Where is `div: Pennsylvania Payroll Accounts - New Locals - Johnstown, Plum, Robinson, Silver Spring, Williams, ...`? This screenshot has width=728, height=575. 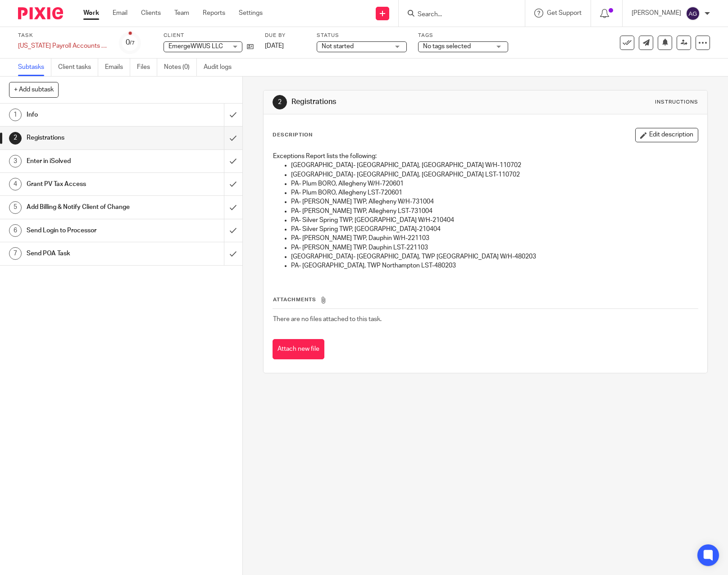
div: Pennsylvania Payroll Accounts - New Locals - Johnstown, Plum, Robinson, Silver Spring, Williams, ... is located at coordinates (63, 46).